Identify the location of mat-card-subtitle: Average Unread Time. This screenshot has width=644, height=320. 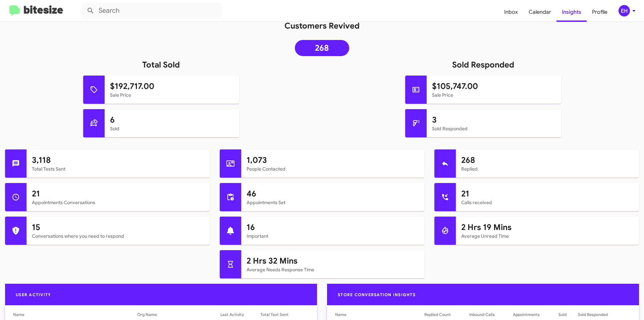
(547, 236).